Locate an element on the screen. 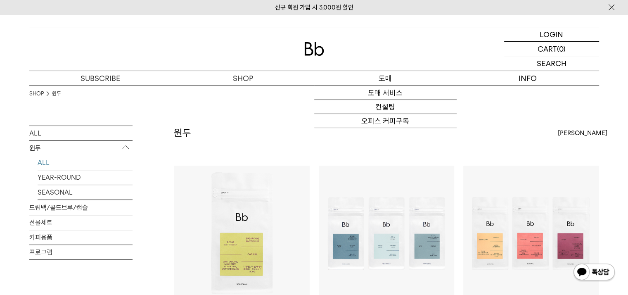  a: 컨설팅 is located at coordinates (385, 107).